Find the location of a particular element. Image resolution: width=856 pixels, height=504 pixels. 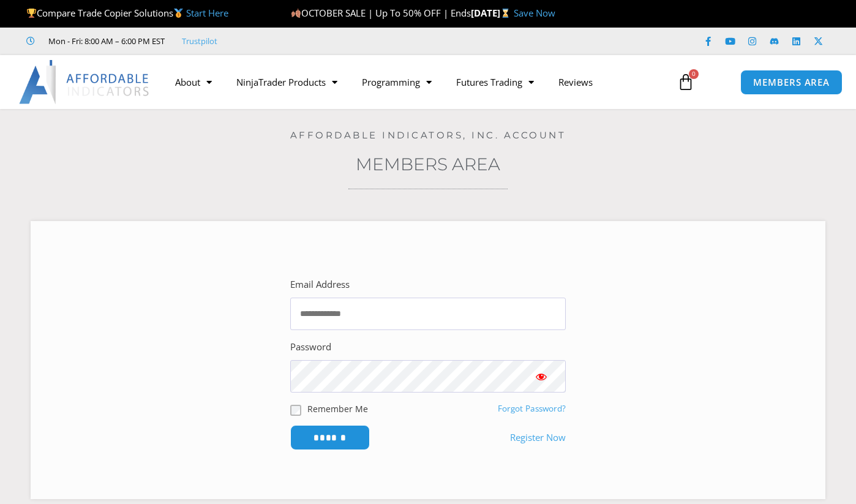

a: Reviews is located at coordinates (575, 82).